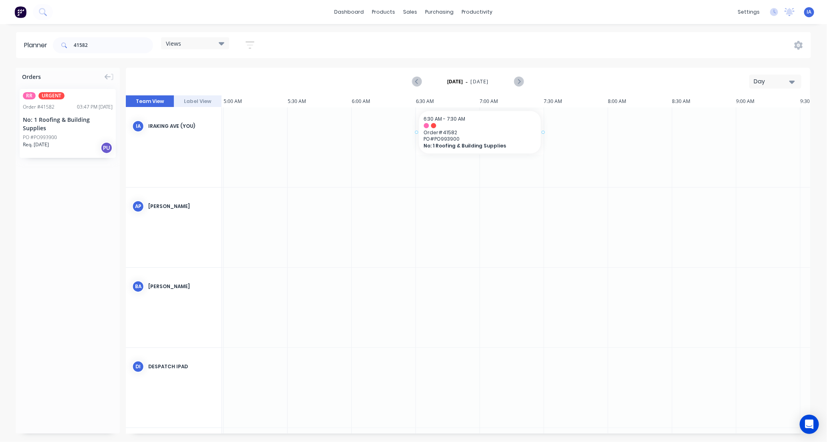  What do you see at coordinates (182, 367) in the screenshot?
I see `div: Despatch Ipad` at bounding box center [182, 367].